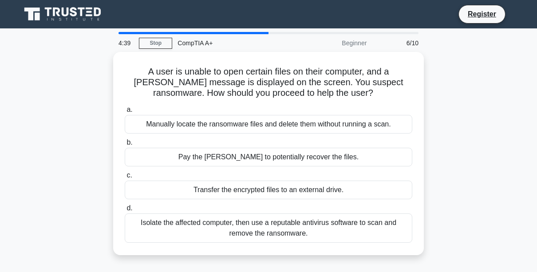 This screenshot has width=537, height=272. I want to click on div: CompTIA A+, so click(233, 43).